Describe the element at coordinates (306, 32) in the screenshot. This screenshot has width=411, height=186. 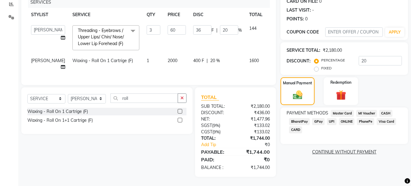
I see `div: COUPON CODE` at that location.